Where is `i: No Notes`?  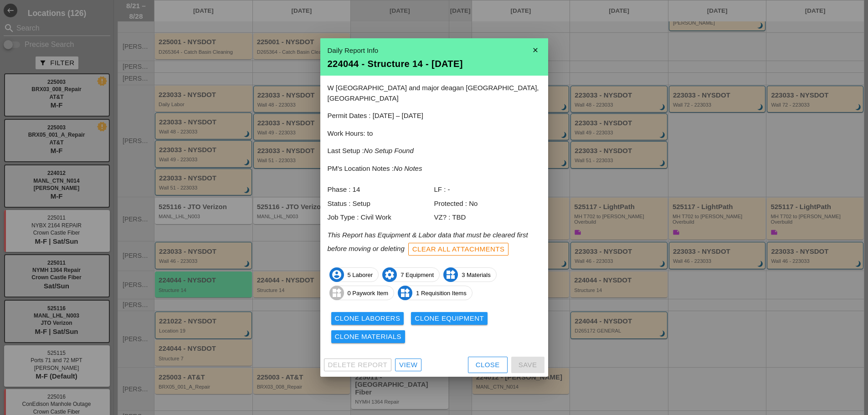
i: No Notes is located at coordinates (408, 168).